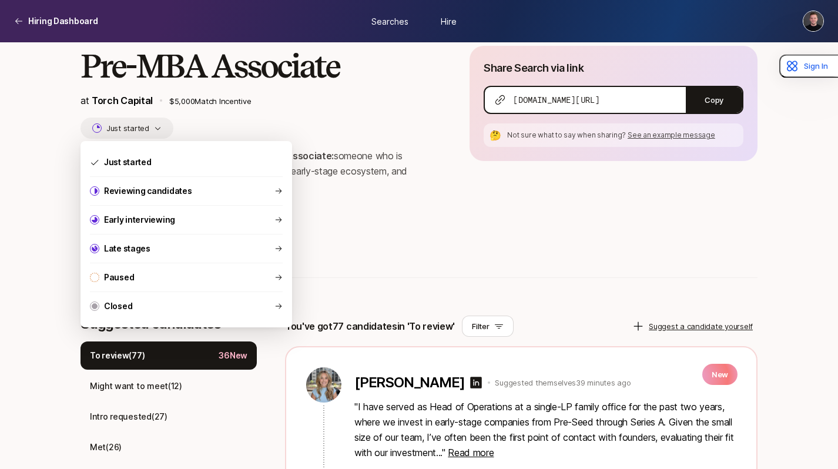 The image size is (838, 469). I want to click on span: Searches, so click(389, 21).